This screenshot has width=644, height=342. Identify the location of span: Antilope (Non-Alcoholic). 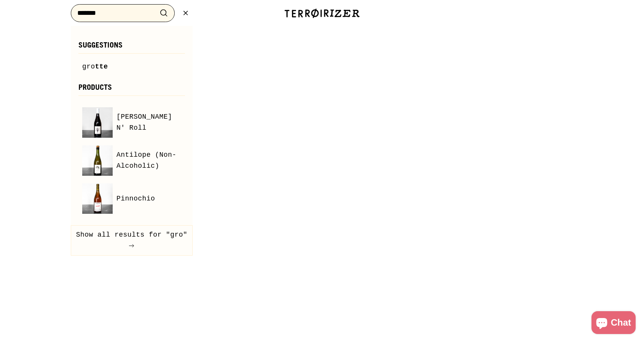
(149, 161).